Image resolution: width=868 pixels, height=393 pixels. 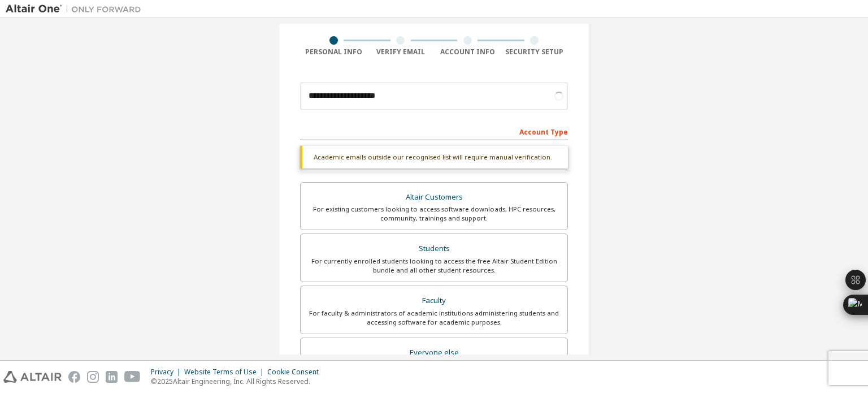 I want to click on div: Altair Customers, so click(x=434, y=198).